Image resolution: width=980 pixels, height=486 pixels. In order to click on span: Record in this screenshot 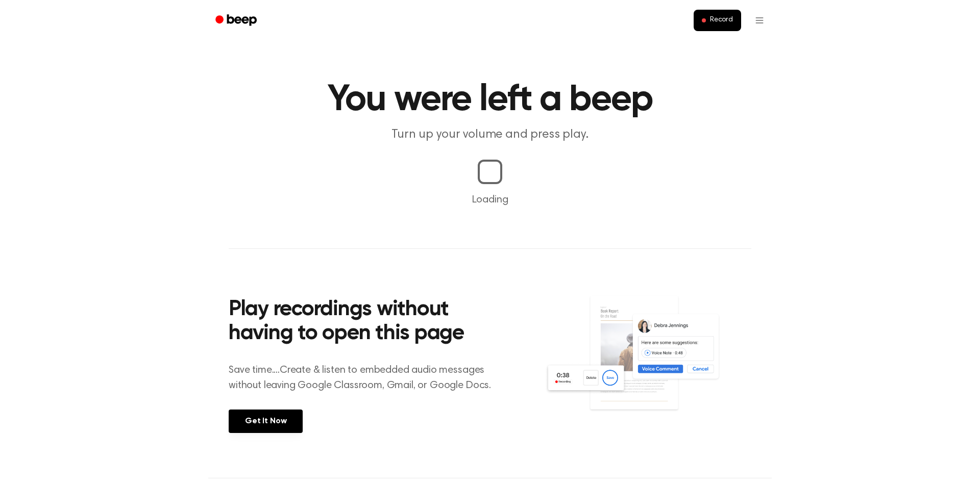, I will do `click(721, 21)`.